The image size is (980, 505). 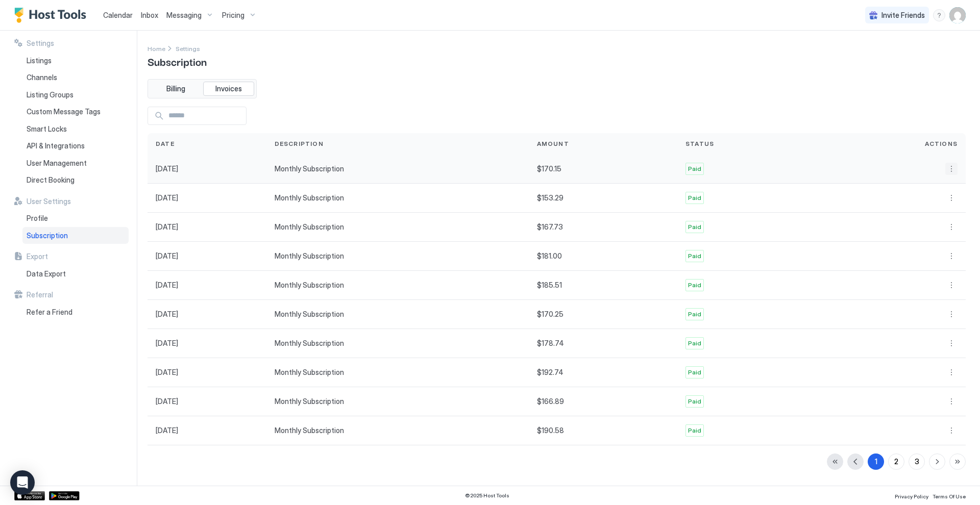 I want to click on span: Channels, so click(x=42, y=78).